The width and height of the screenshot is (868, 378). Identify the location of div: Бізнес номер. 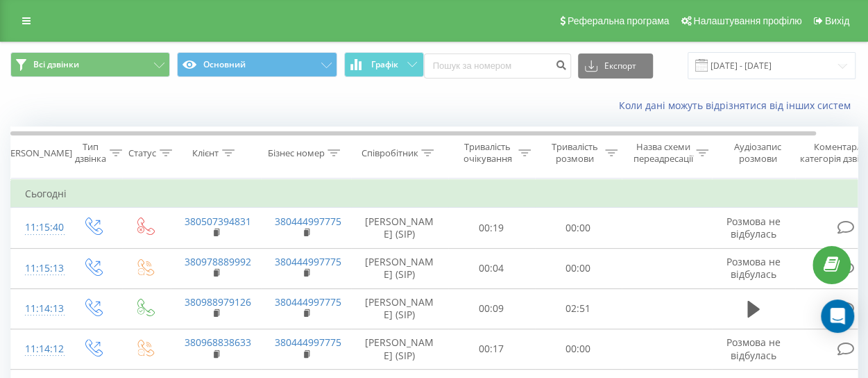
(295, 153).